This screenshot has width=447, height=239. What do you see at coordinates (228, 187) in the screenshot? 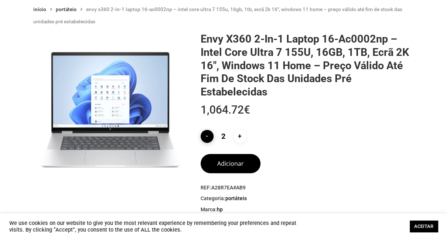
I see `span: A28R7EA#AB9` at bounding box center [228, 187].